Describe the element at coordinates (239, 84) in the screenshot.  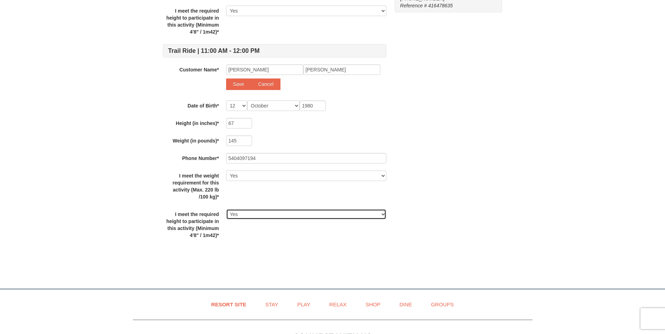
I see `button: Save` at that location.